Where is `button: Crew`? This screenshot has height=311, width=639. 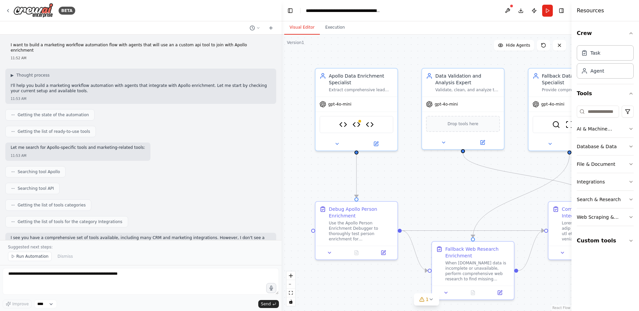
button: Crew is located at coordinates (605, 33).